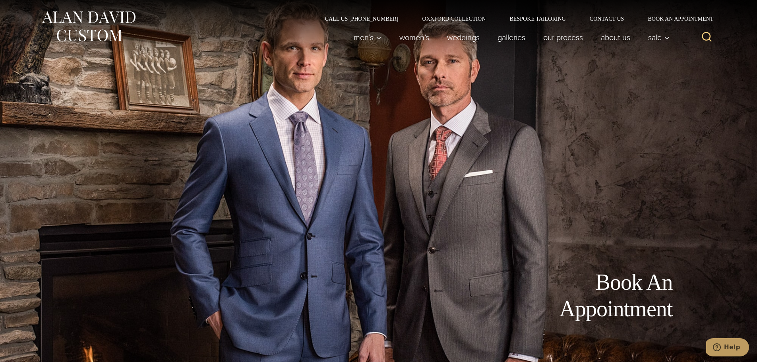  Describe the element at coordinates (463, 37) in the screenshot. I see `a: weddings` at that location.